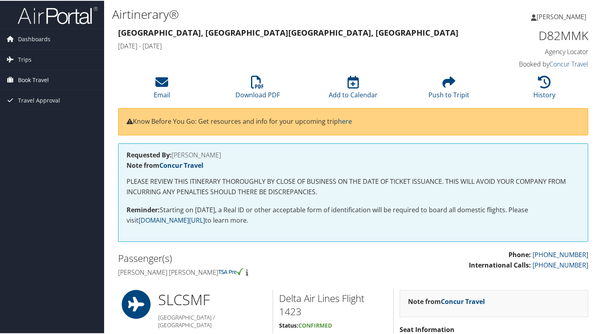 The width and height of the screenshot is (599, 334). What do you see at coordinates (534, 35) in the screenshot?
I see `h1: D82MMK` at bounding box center [534, 35].